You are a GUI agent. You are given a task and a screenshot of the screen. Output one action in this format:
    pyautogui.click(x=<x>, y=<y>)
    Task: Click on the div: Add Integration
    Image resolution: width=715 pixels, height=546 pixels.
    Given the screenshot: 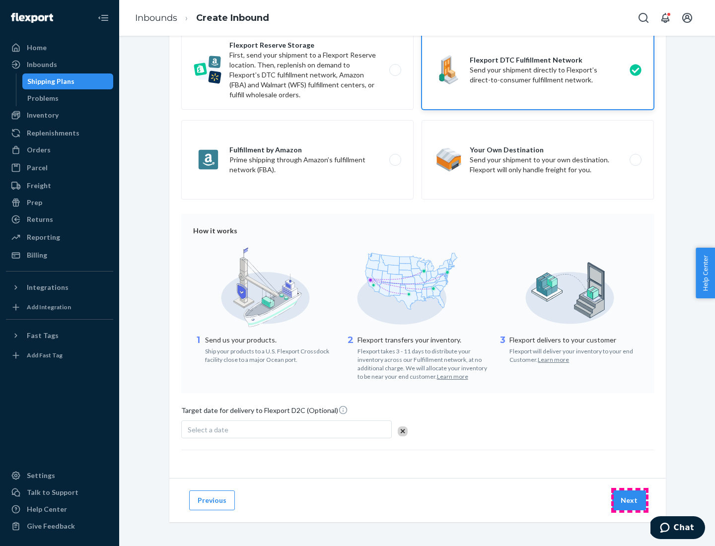 What is the action you would take?
    pyautogui.click(x=49, y=307)
    